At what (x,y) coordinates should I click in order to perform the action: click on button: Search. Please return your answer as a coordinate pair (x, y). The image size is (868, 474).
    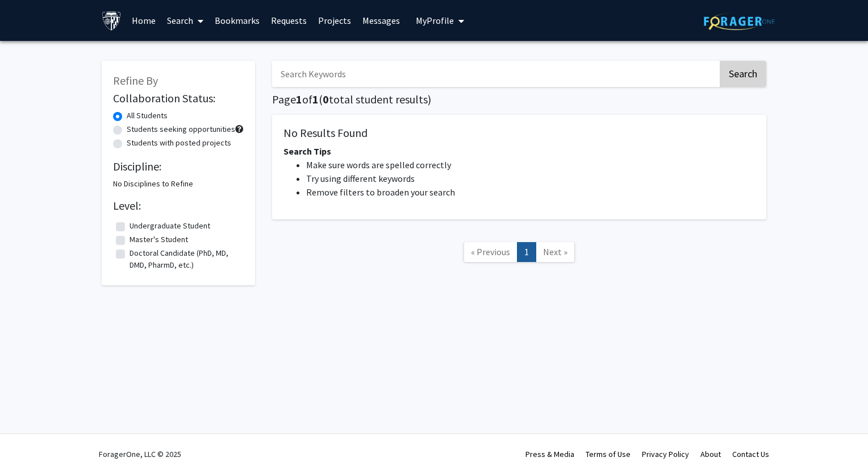
    Looking at the image, I should click on (743, 74).